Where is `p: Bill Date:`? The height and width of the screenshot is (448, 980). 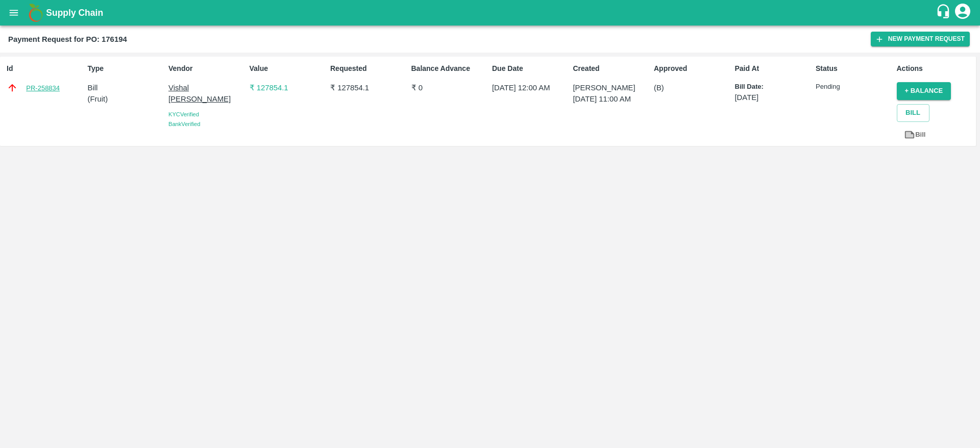 p: Bill Date: is located at coordinates (773, 87).